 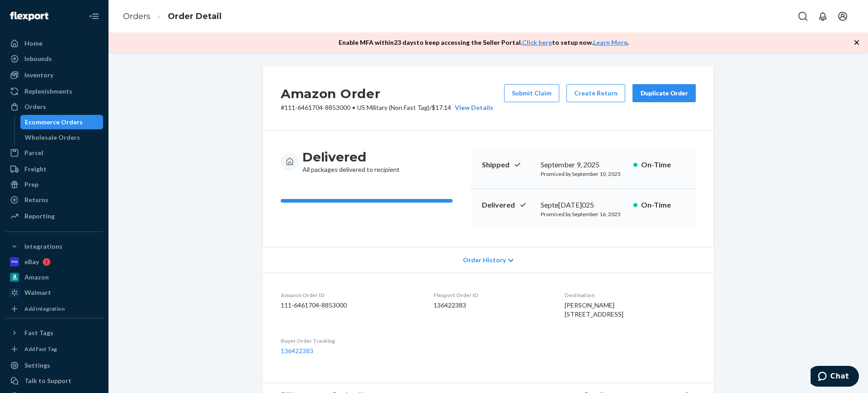 What do you see at coordinates (492, 305) in the screenshot?
I see `dd: 136422383` at bounding box center [492, 305].